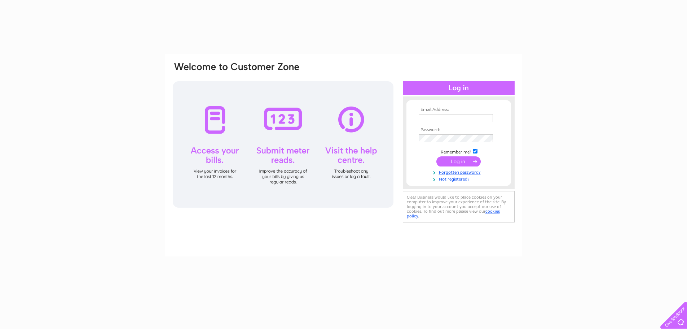  I want to click on a: cookies policy, so click(454, 213).